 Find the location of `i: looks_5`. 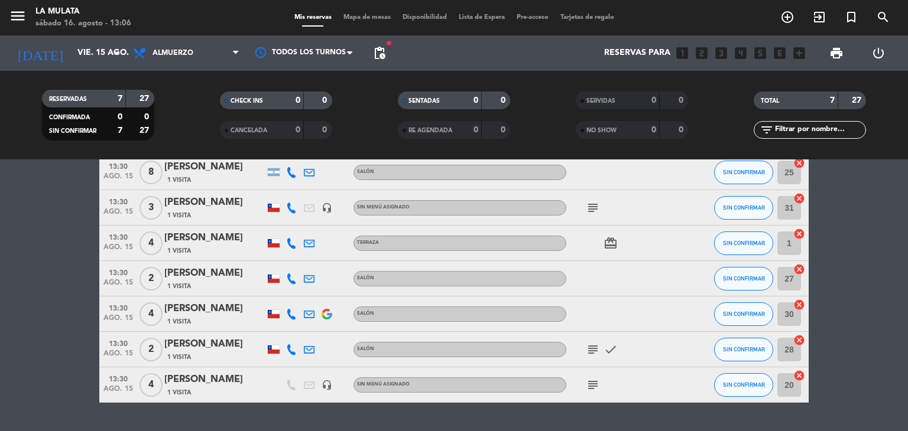

i: looks_5 is located at coordinates (760, 53).